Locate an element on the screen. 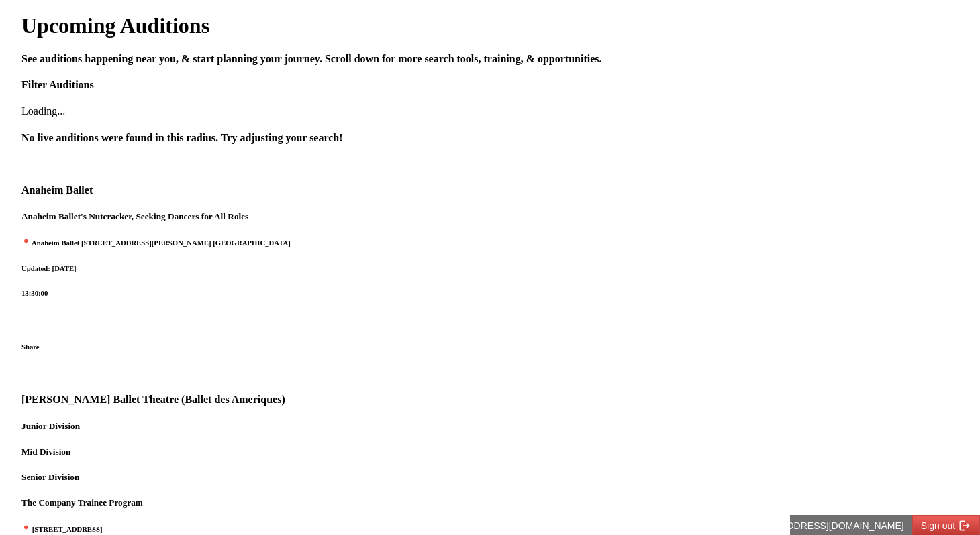  h4: Filter Auditions is located at coordinates (490, 85).